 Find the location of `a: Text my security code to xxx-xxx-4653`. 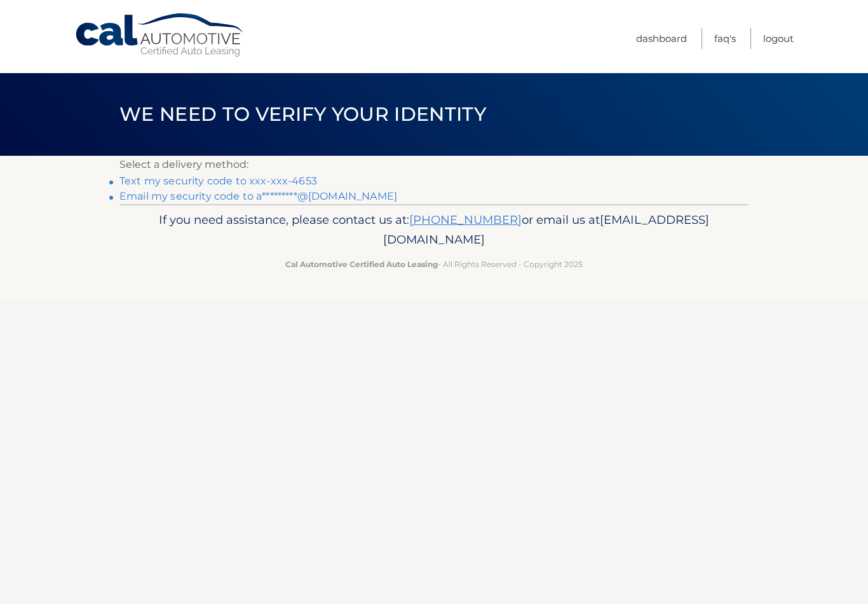

a: Text my security code to xxx-xxx-4653 is located at coordinates (218, 181).